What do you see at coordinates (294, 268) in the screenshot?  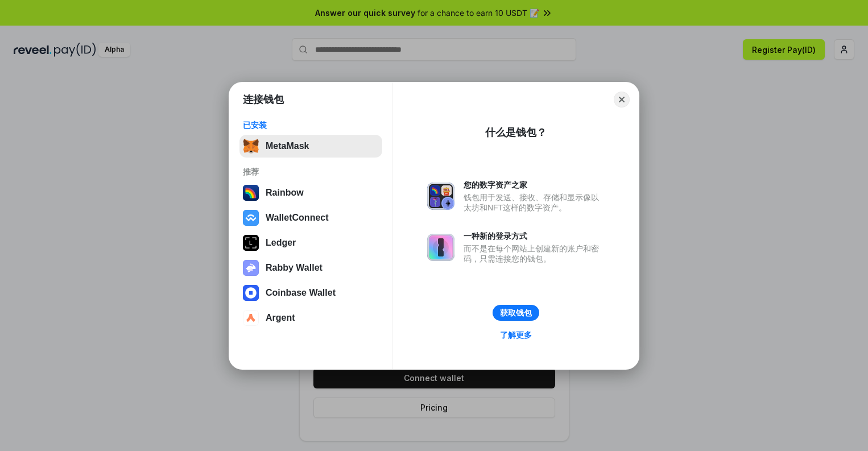 I see `div: Rabby Wallet` at bounding box center [294, 268].